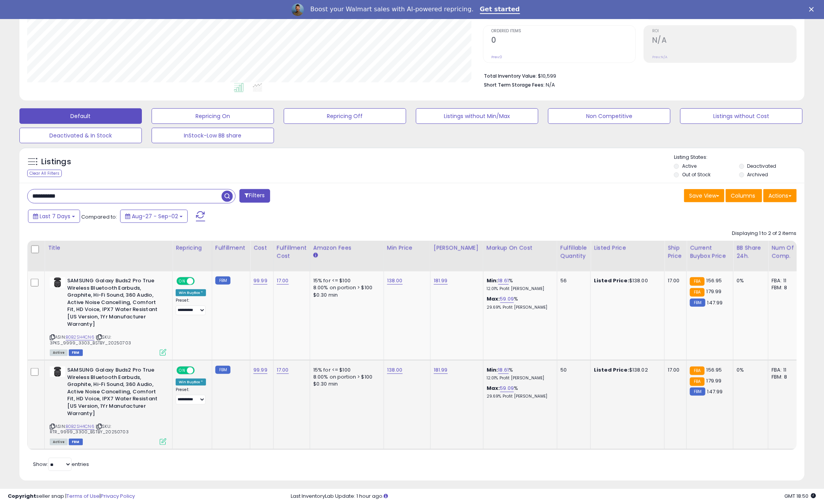  Describe the element at coordinates (507, 299) in the screenshot. I see `a: 59.09` at that location.